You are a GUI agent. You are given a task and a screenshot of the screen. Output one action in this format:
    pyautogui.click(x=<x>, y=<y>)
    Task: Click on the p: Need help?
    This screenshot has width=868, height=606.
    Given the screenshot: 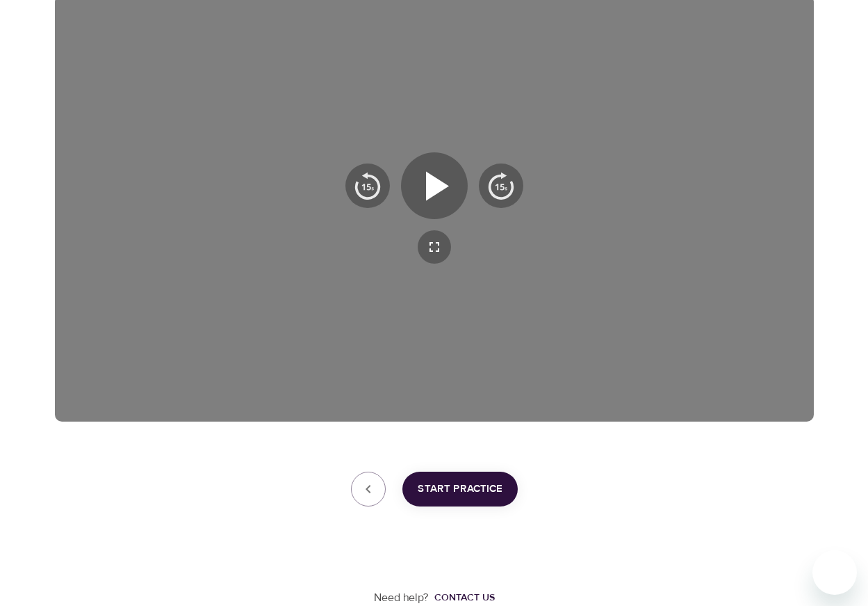 What is the action you would take?
    pyautogui.click(x=401, y=598)
    